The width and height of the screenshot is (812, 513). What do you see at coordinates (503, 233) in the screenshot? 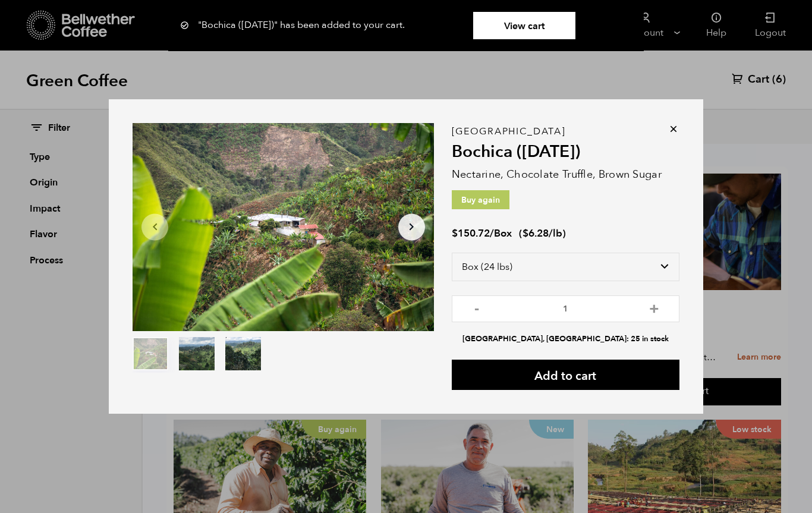
I see `span: Box` at bounding box center [503, 233].